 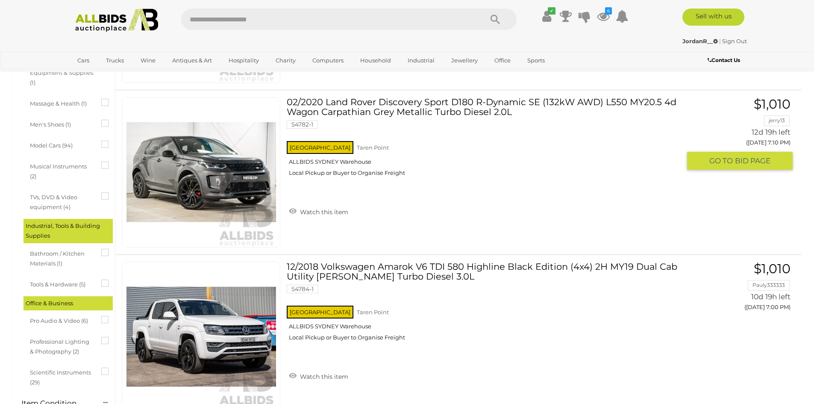 What do you see at coordinates (536, 60) in the screenshot?
I see `a: Sports` at bounding box center [536, 60].